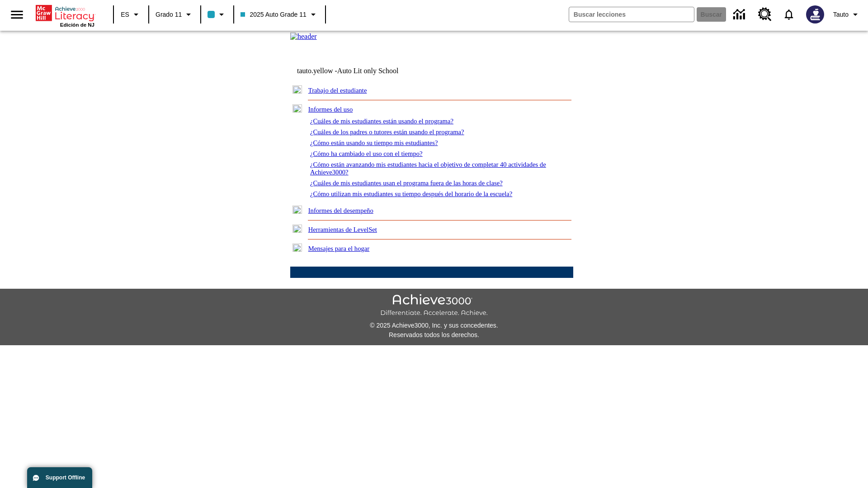  What do you see at coordinates (131, 15) in the screenshot?
I see `button: Lenguaje: ES, Selecciona un idioma` at bounding box center [131, 15].